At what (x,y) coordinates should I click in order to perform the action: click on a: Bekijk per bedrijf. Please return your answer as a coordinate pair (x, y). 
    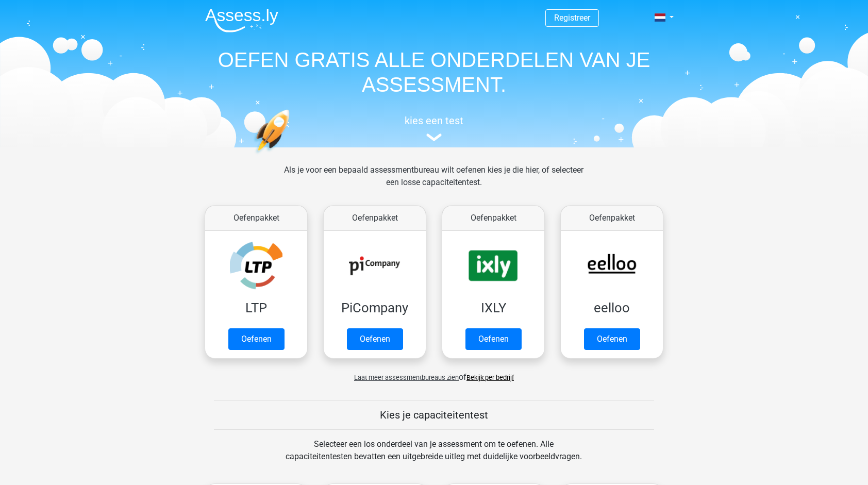
    Looking at the image, I should click on (490, 377).